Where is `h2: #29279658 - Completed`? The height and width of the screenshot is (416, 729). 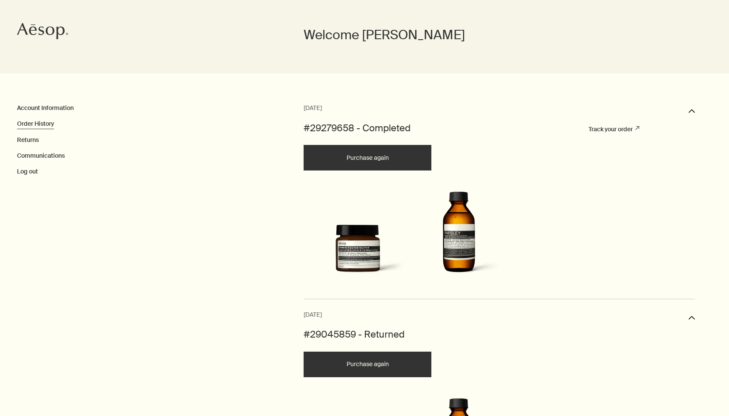
h2: #29279658 - Completed is located at coordinates (357, 128).